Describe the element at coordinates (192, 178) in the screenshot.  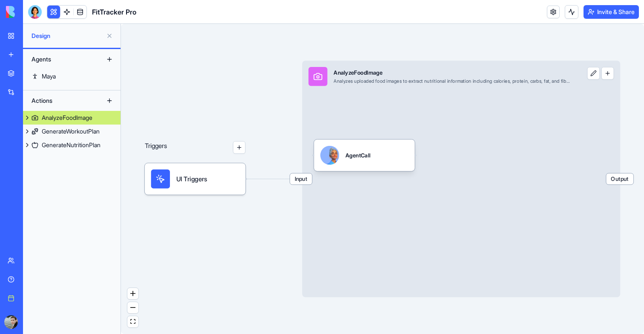
I see `span: UI Triggers` at that location.